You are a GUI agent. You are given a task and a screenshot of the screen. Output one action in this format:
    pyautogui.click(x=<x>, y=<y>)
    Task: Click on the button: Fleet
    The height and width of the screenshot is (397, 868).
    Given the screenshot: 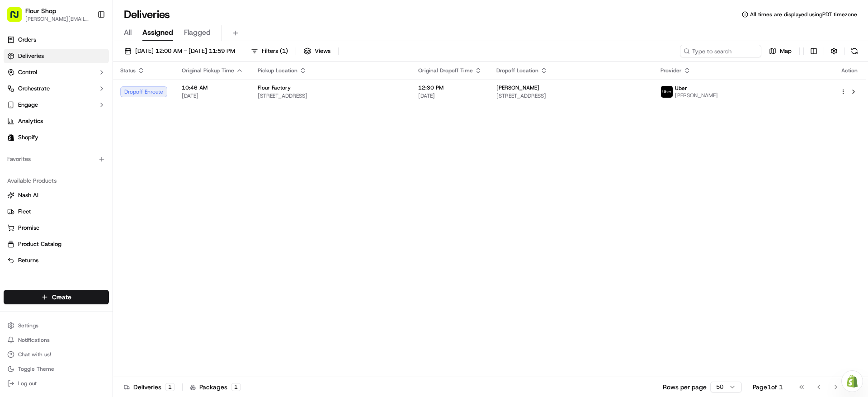 What is the action you would take?
    pyautogui.click(x=56, y=211)
    